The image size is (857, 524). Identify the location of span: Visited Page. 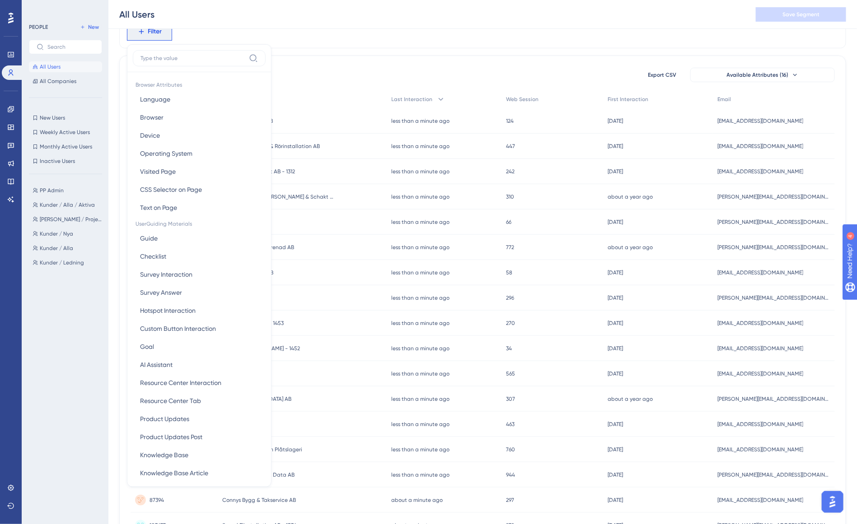
(158, 172).